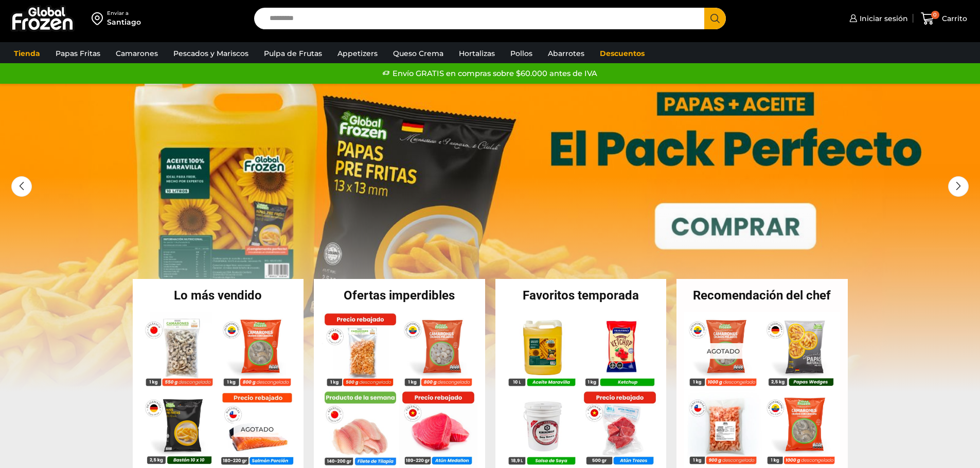 The height and width of the screenshot is (468, 980). Describe the element at coordinates (953, 19) in the screenshot. I see `span: Carrito` at that location.